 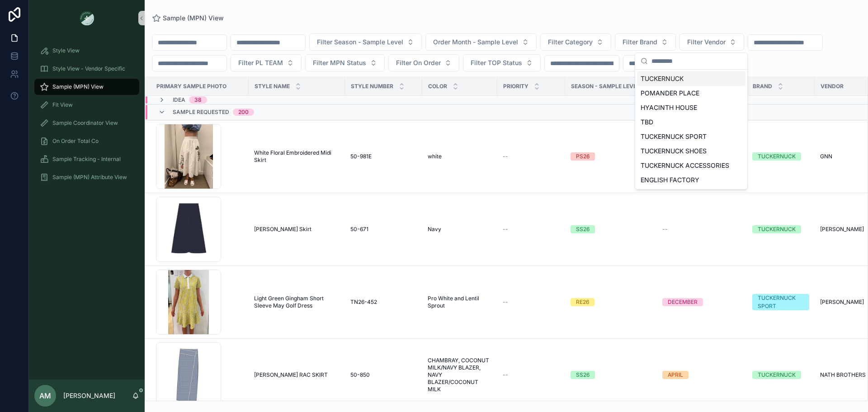 What do you see at coordinates (360, 42) in the screenshot?
I see `span: Filter Season - Sample Level` at bounding box center [360, 42].